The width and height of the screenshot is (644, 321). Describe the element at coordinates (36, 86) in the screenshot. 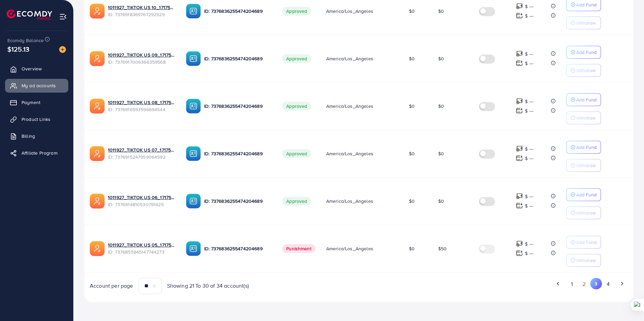

I see `a: My ad accounts` at that location.